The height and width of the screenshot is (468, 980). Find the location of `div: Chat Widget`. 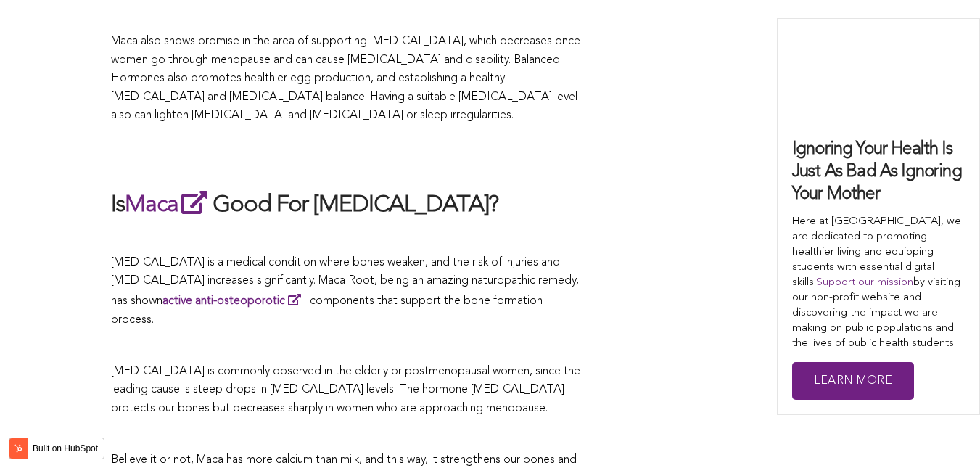

div: Chat Widget is located at coordinates (944, 433).